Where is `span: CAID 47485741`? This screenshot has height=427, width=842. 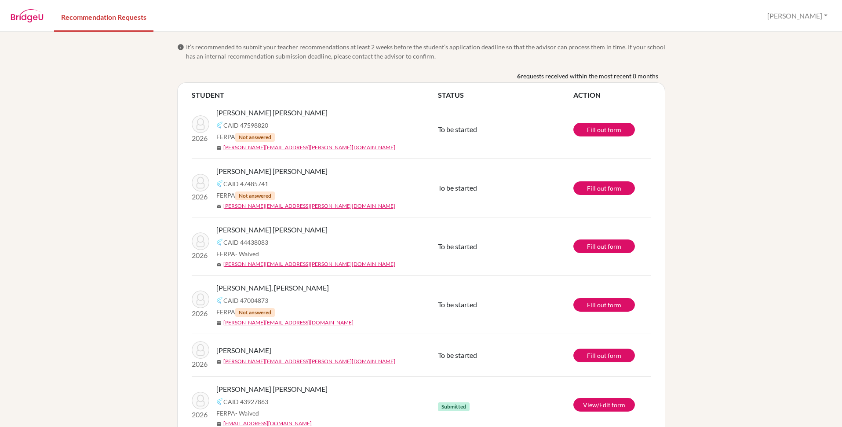 span: CAID 47485741 is located at coordinates (246, 183).